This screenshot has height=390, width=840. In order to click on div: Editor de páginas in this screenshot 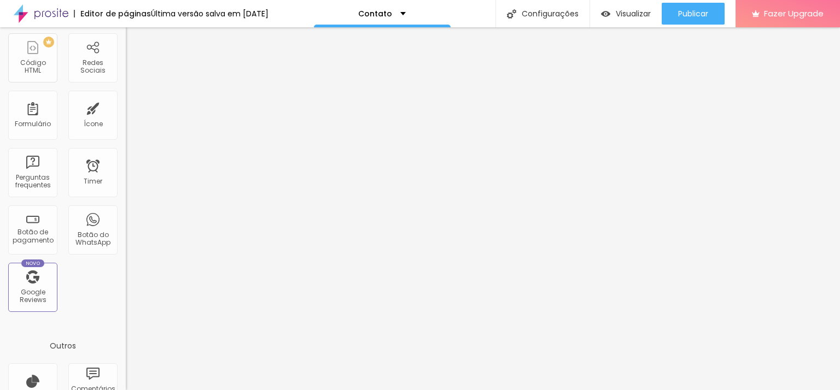, I will do `click(112, 14)`.